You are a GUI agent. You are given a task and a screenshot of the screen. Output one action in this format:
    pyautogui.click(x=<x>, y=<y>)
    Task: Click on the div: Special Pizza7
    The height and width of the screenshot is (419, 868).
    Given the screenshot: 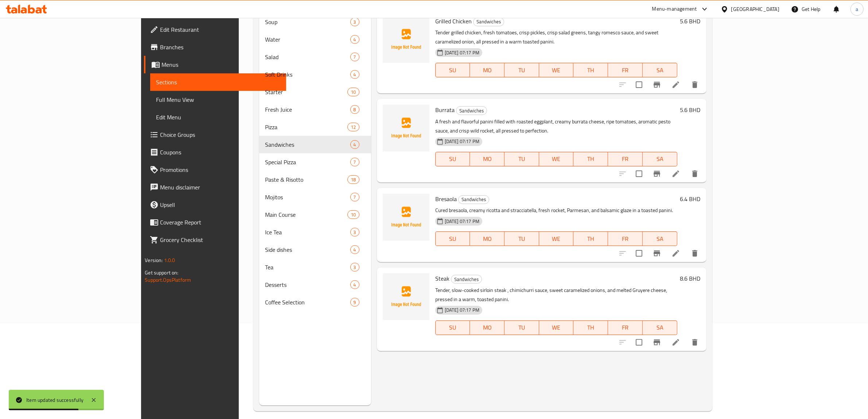 What is the action you would take?
    pyautogui.click(x=315, y=162)
    